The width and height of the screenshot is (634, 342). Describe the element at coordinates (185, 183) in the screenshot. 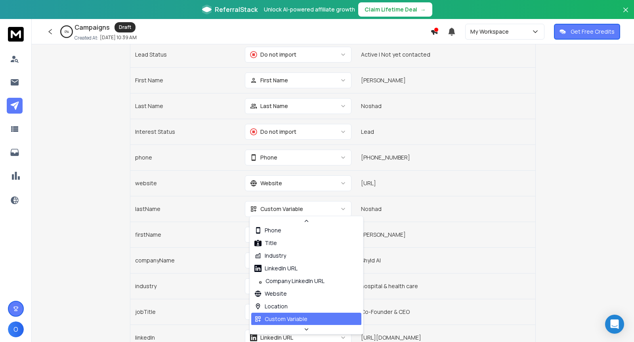

I see `td: website` at that location.